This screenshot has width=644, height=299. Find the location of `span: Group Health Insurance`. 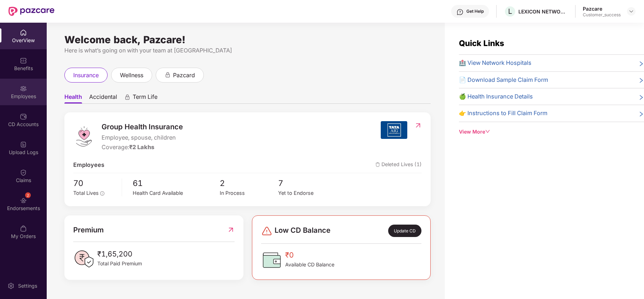

span: Group Health Insurance is located at coordinates (142, 127).